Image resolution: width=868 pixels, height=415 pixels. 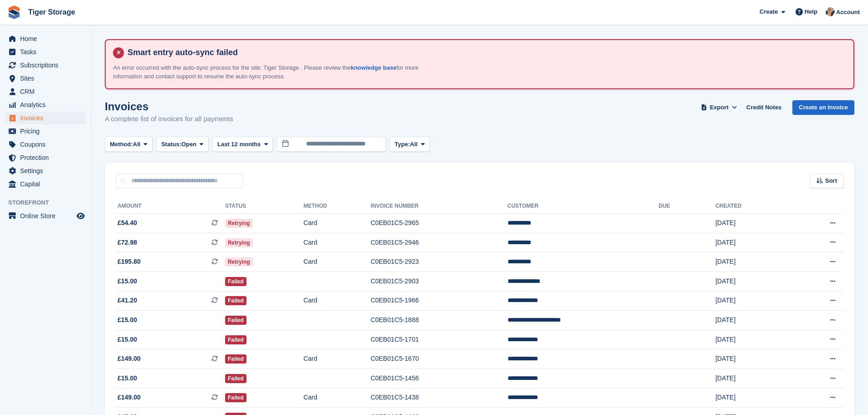 I want to click on span: £72.98, so click(x=127, y=242).